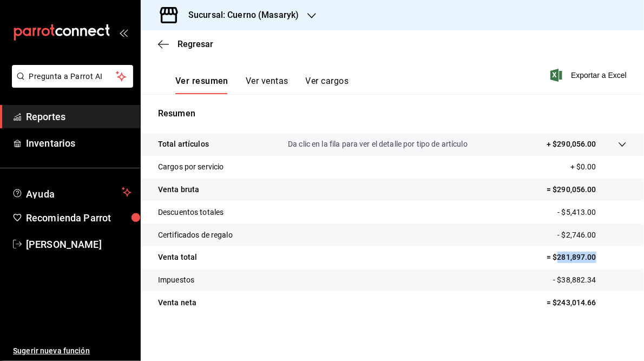 The width and height of the screenshot is (644, 361). I want to click on button: Pregunta a Parrot AI, so click(73, 76).